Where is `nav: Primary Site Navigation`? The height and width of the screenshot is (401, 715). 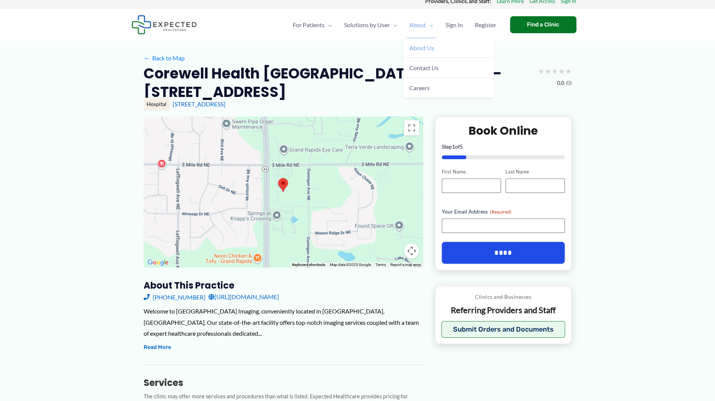
nav: Primary Site Navigation is located at coordinates (395, 25).